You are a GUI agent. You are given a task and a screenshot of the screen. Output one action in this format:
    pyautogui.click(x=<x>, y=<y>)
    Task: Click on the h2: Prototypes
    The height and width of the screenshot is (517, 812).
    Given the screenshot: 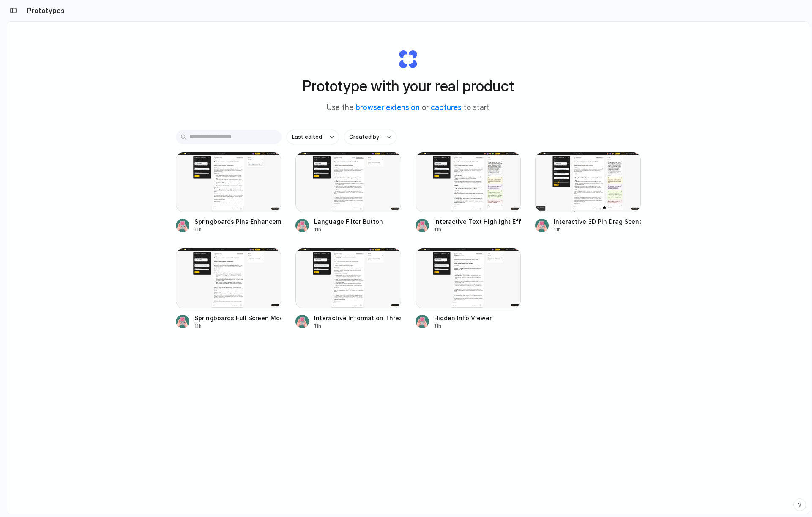 What is the action you would take?
    pyautogui.click(x=44, y=11)
    